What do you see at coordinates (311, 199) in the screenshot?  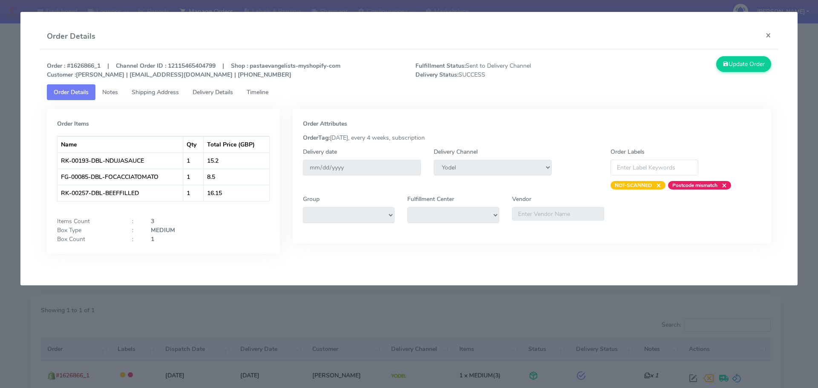 I see `label: Group` at bounding box center [311, 199].